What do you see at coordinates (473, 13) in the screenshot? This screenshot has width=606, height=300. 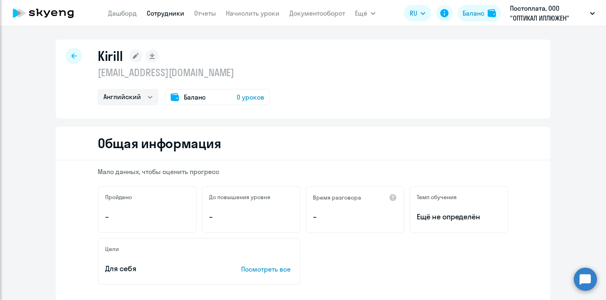 I see `div: Баланс` at bounding box center [473, 13].